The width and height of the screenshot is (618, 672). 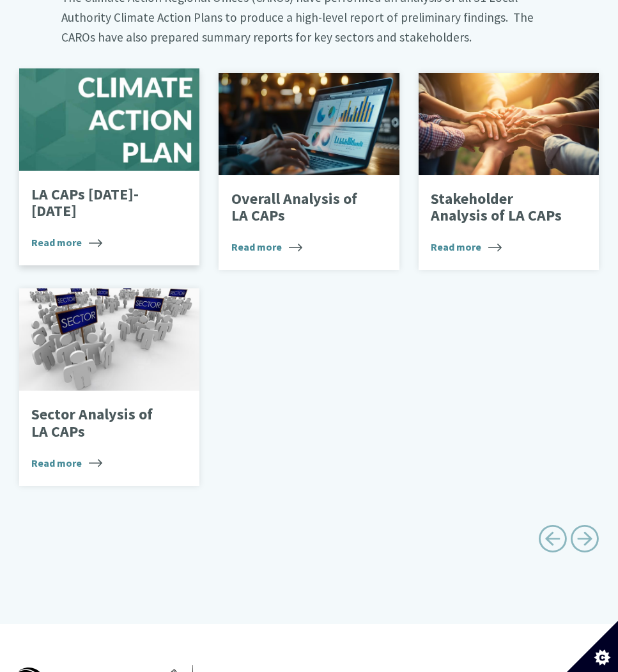 I want to click on p: Stakeholder Analysis of LA CAPs, so click(x=501, y=207).